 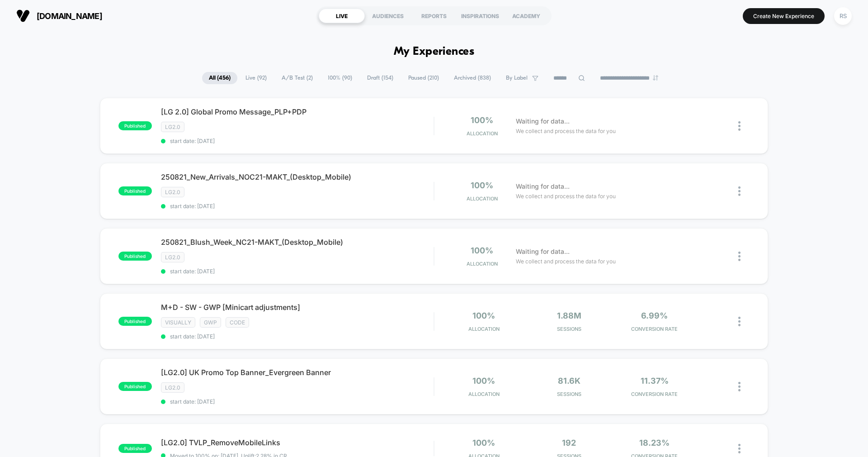 I want to click on div: RS, so click(x=843, y=16).